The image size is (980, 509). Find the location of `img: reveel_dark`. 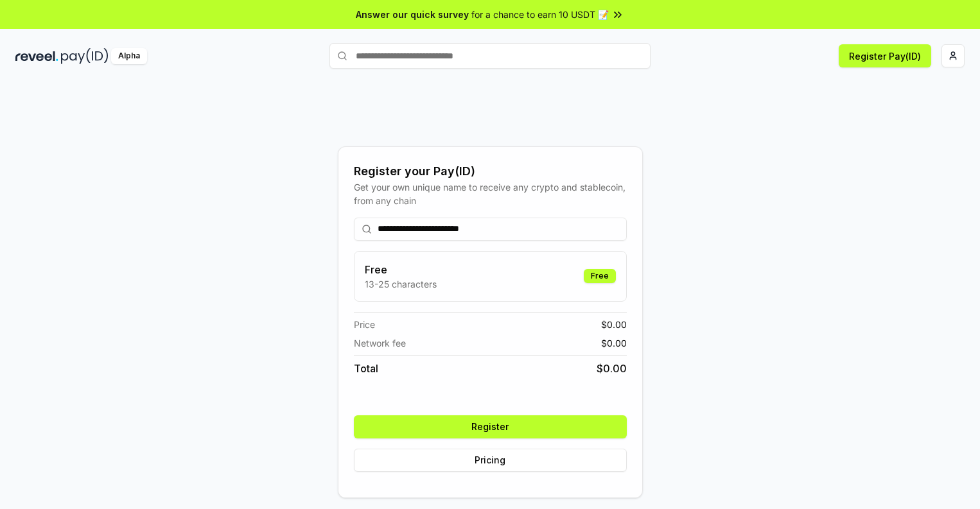

img: reveel_dark is located at coordinates (36, 56).